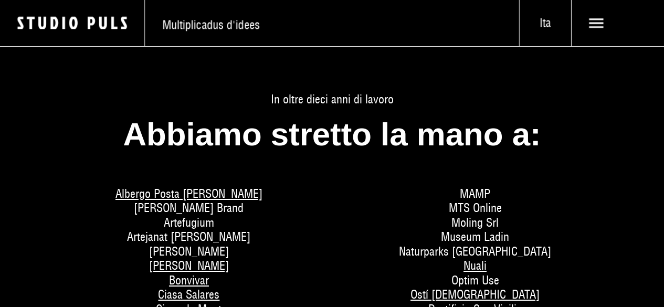 This screenshot has height=307, width=664. Describe the element at coordinates (189, 222) in the screenshot. I see `span: Artefugium` at that location.